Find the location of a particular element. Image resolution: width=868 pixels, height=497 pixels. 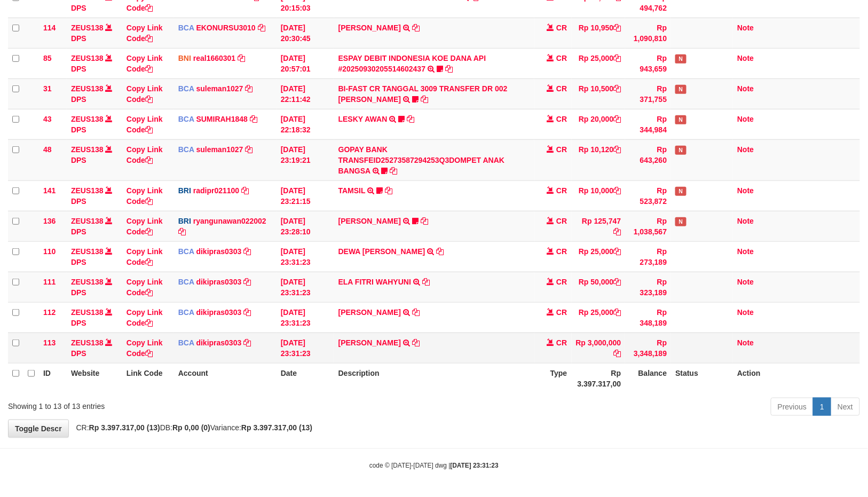

a: Copy Rp 20,000 to clipboard is located at coordinates (617, 119).